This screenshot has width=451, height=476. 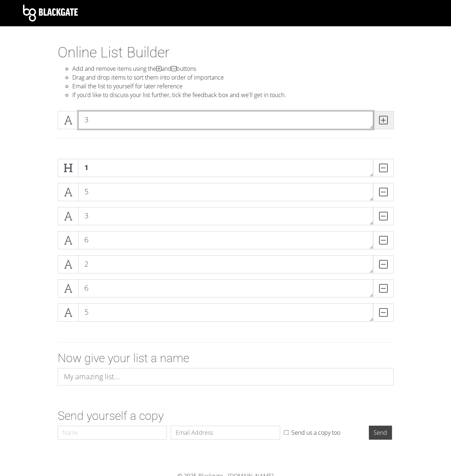 I want to click on input: Name, so click(x=113, y=433).